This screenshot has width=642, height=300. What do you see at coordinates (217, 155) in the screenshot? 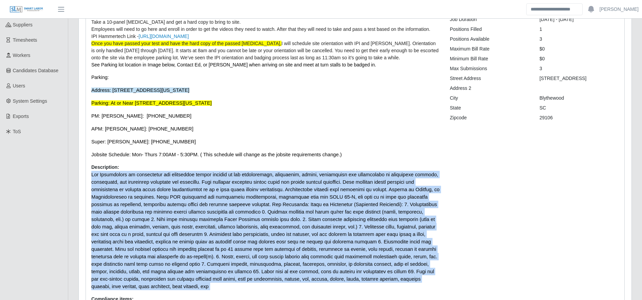
I see `span: Jobsite Schedule: Mon- Thurs 7:00AM - 5:30PM. ( This schedule will change as the jobsite requirem...` at bounding box center [217, 155].